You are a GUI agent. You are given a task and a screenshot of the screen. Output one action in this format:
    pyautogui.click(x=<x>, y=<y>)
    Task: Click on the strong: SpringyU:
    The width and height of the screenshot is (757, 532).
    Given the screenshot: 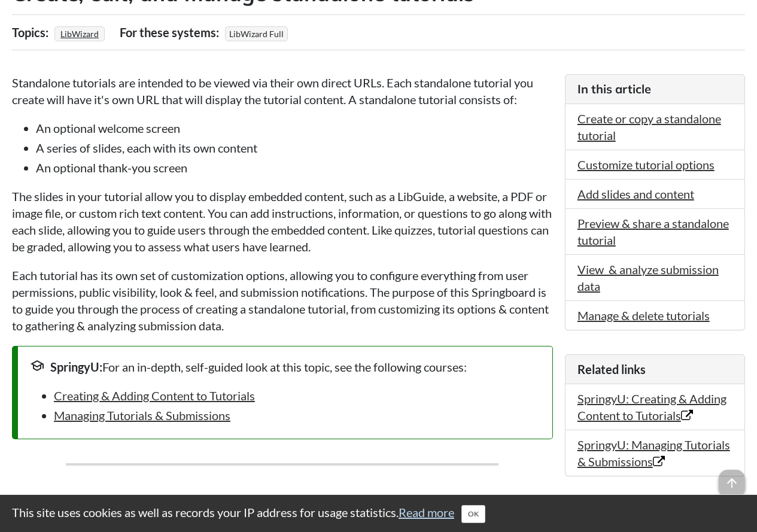 What is the action you would take?
    pyautogui.click(x=76, y=367)
    